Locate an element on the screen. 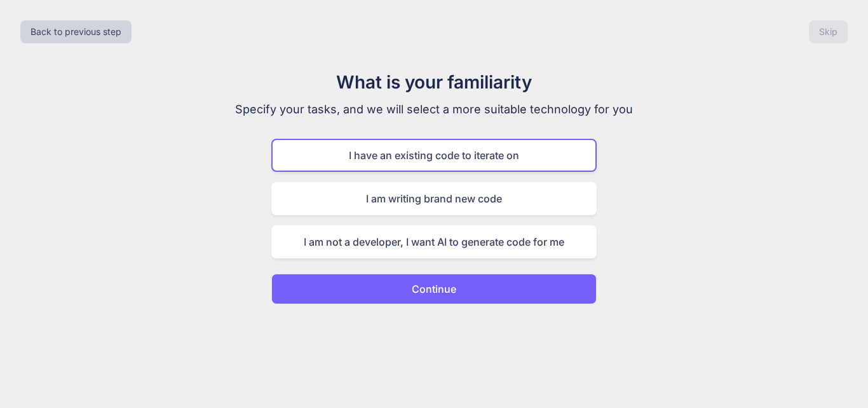 The height and width of the screenshot is (408, 868). div: I am not a developer, I want AI to generate code for me is located at coordinates (434, 242).